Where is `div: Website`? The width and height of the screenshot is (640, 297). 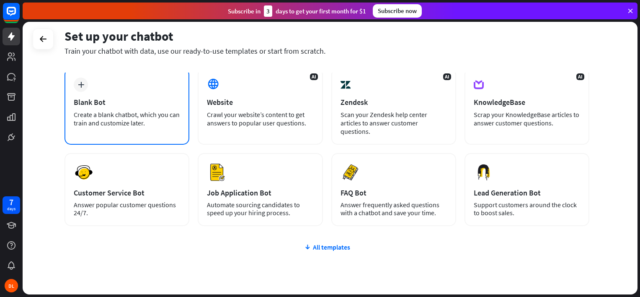 div: Website is located at coordinates (260, 102).